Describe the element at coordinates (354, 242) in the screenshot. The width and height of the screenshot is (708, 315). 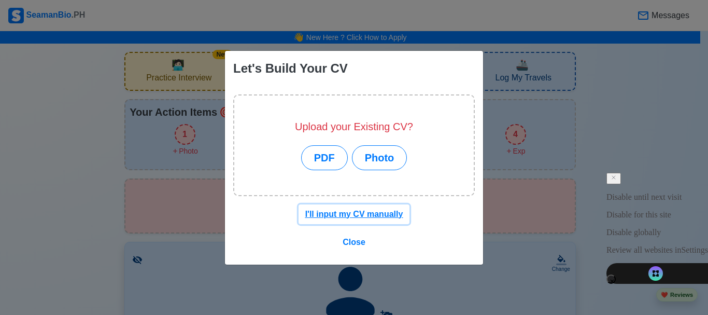
I see `button: Close` at that location.